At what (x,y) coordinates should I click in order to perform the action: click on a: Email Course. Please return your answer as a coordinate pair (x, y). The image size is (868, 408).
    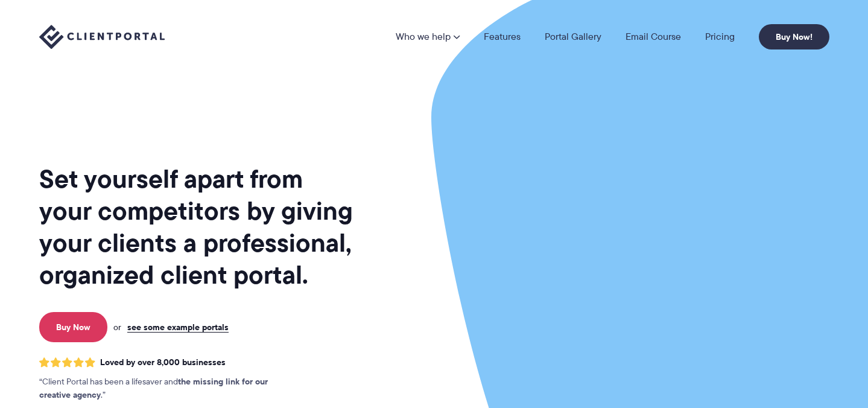
    Looking at the image, I should click on (653, 37).